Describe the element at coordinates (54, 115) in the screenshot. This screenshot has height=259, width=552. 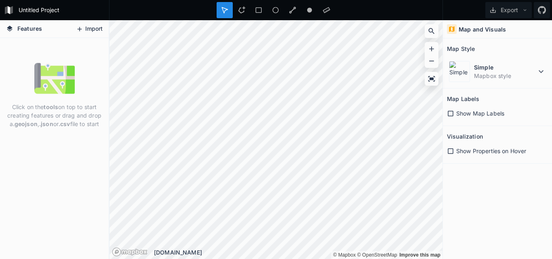
I see `p: Click on the on top to start creating features or drag and drop a , or file to start` at that location.